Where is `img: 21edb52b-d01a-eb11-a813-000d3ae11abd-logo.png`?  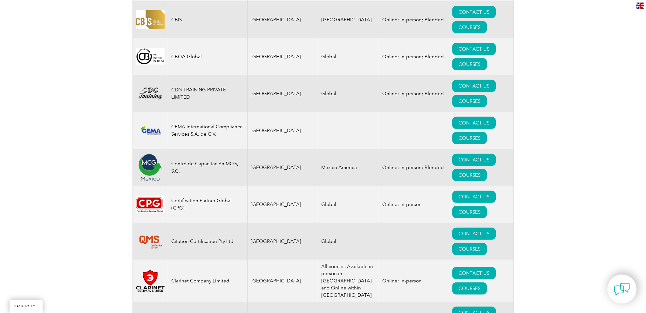
img: 21edb52b-d01a-eb11-a813-000d3ae11abd-logo.png is located at coordinates (150, 167).